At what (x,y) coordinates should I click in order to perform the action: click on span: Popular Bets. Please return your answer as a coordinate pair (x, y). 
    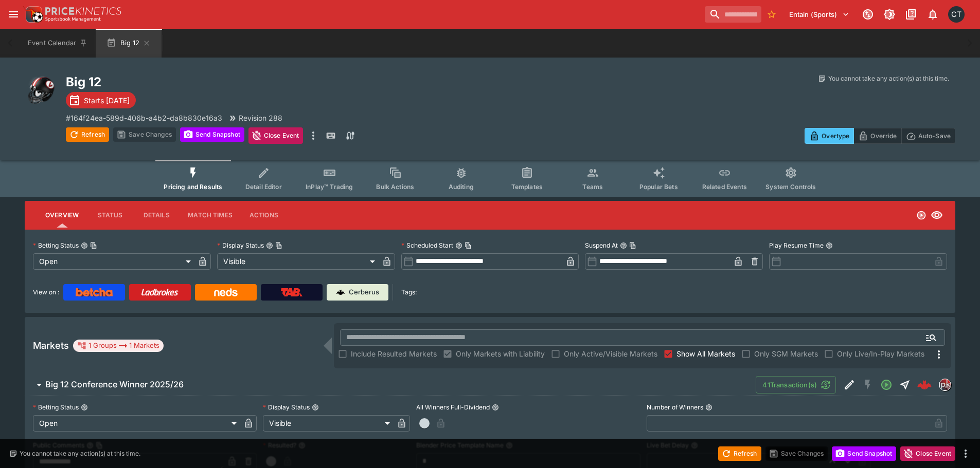
    Looking at the image, I should click on (658, 187).